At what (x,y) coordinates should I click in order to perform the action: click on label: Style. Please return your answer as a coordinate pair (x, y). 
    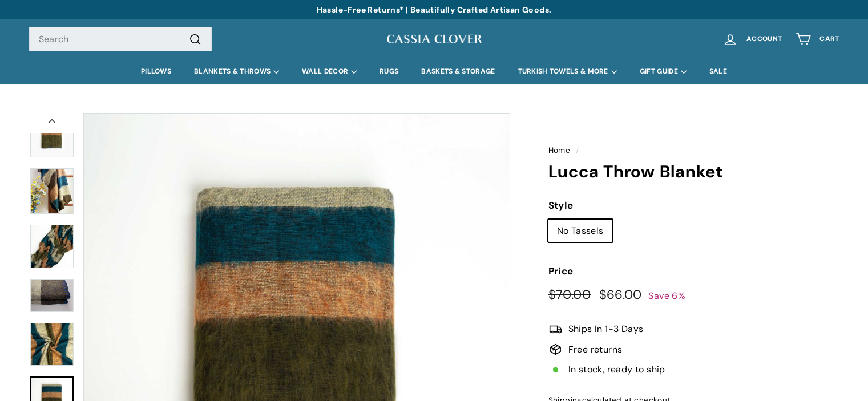
    Looking at the image, I should click on (694, 205).